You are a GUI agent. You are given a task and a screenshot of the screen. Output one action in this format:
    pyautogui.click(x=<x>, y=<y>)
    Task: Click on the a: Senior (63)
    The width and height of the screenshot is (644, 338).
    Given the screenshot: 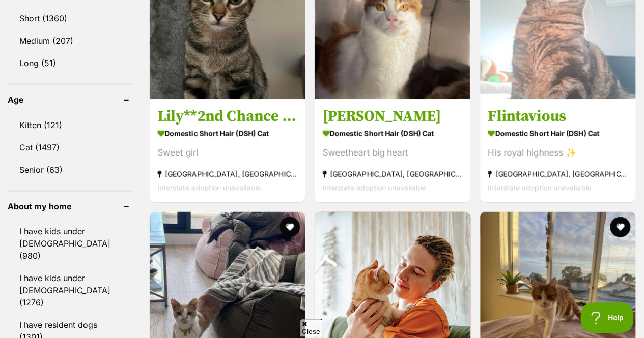 What is the action you would take?
    pyautogui.click(x=70, y=170)
    